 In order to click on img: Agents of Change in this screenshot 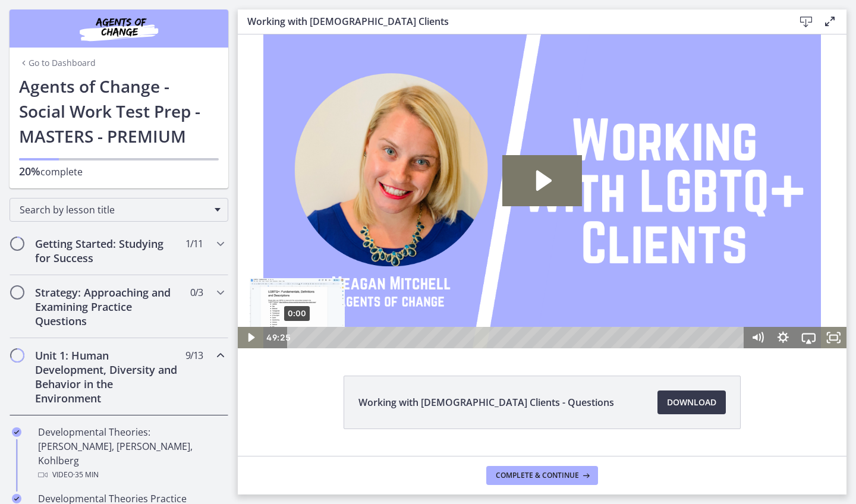, I will do `click(119, 29)`.